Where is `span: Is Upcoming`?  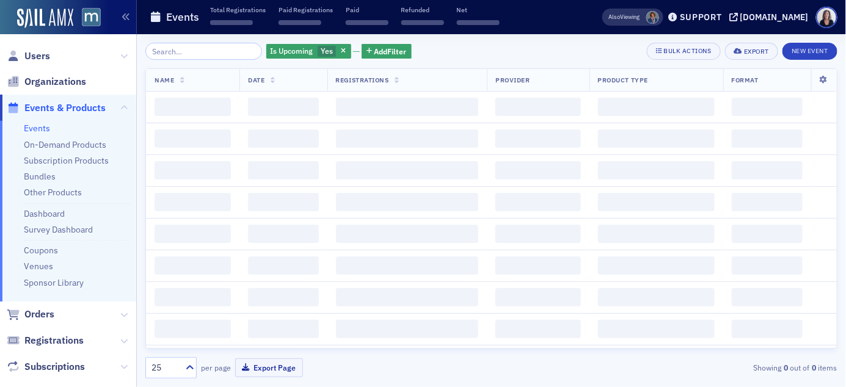
span: Is Upcoming is located at coordinates (292, 51).